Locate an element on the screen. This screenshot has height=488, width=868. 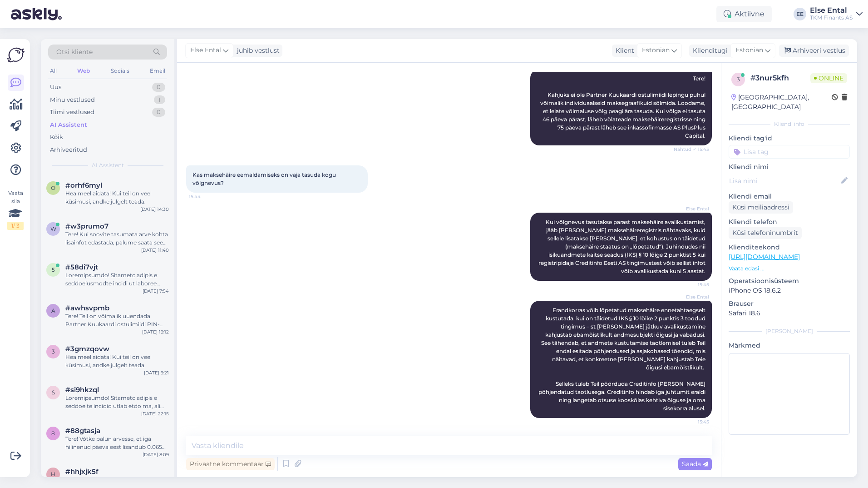
p: Safari 18.6 is located at coordinates (789, 313).